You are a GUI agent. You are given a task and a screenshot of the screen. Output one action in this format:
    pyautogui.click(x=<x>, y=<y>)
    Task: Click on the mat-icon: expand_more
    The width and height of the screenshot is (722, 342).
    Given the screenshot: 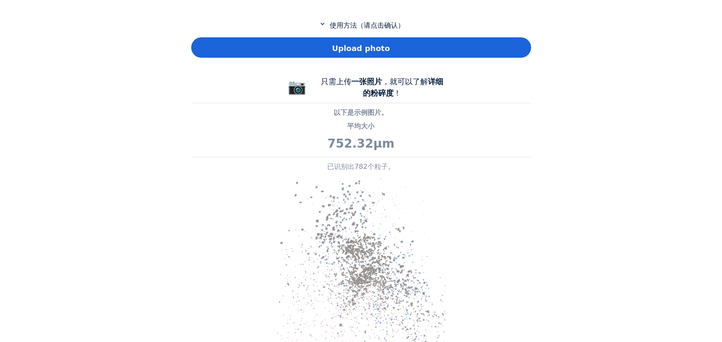 What is the action you would take?
    pyautogui.click(x=322, y=24)
    